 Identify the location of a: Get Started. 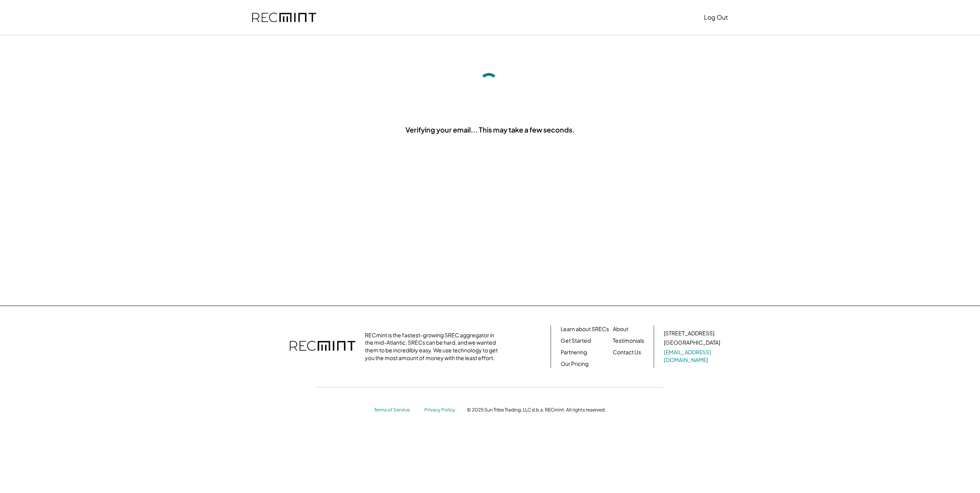
(576, 341).